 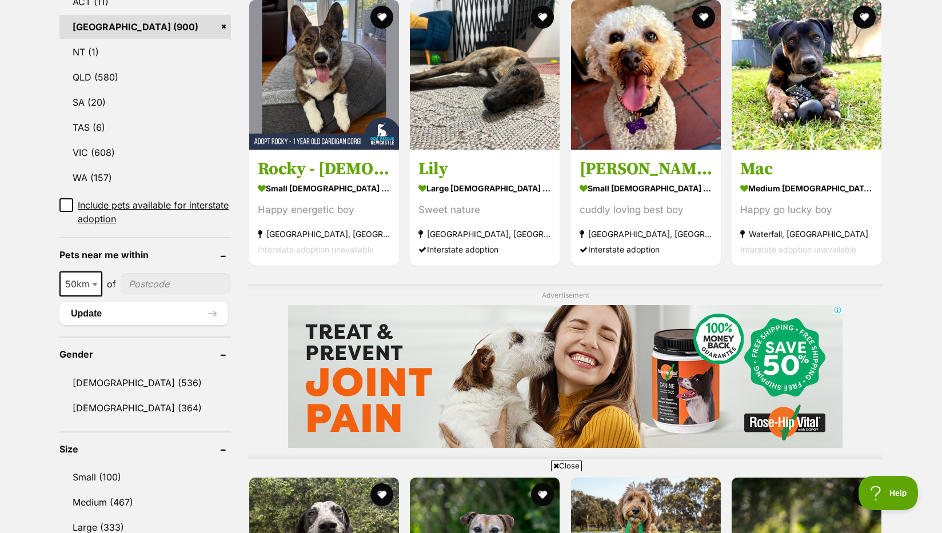 What do you see at coordinates (806, 210) in the screenshot?
I see `div: Happy go lucky boy` at bounding box center [806, 210].